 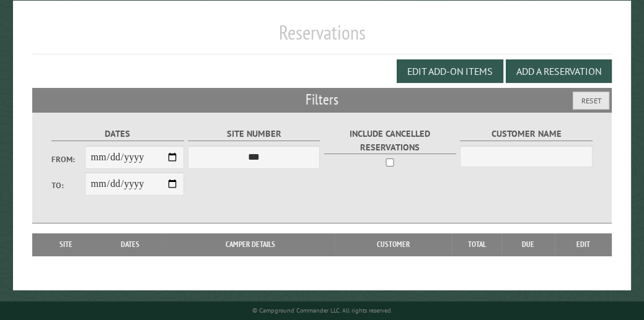 I want to click on th: Customer, so click(x=393, y=244).